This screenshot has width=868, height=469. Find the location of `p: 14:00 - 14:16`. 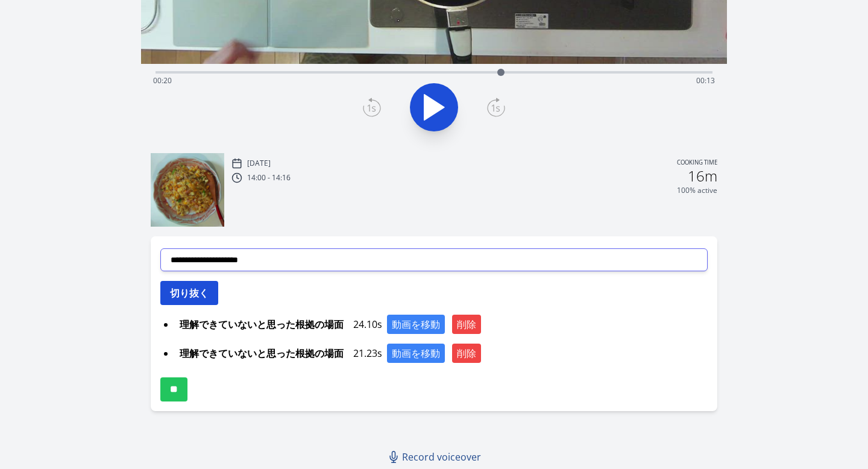

p: 14:00 - 14:16 is located at coordinates (269, 178).